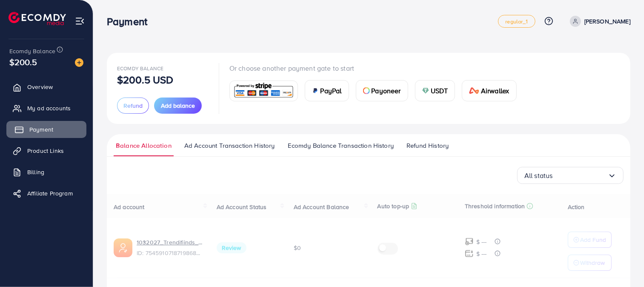  Describe the element at coordinates (489, 91) in the screenshot. I see `a: cardAirwallex` at that location.